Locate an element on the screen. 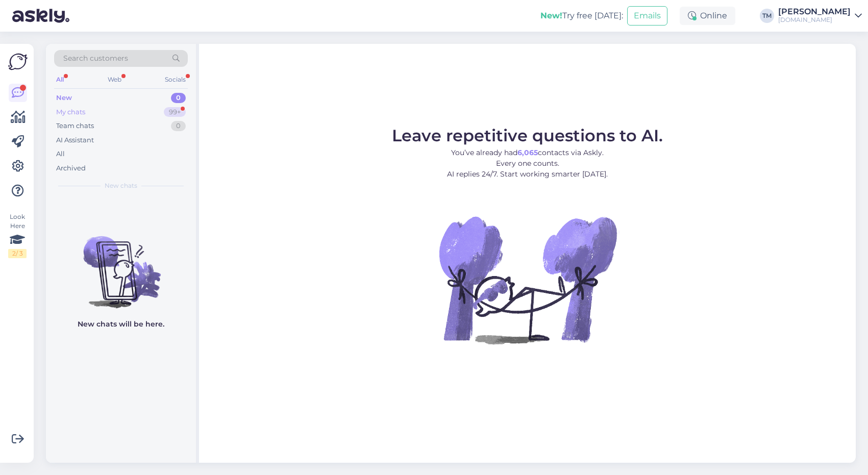 This screenshot has height=475, width=868. div: 2 / 3 is located at coordinates (18, 254).